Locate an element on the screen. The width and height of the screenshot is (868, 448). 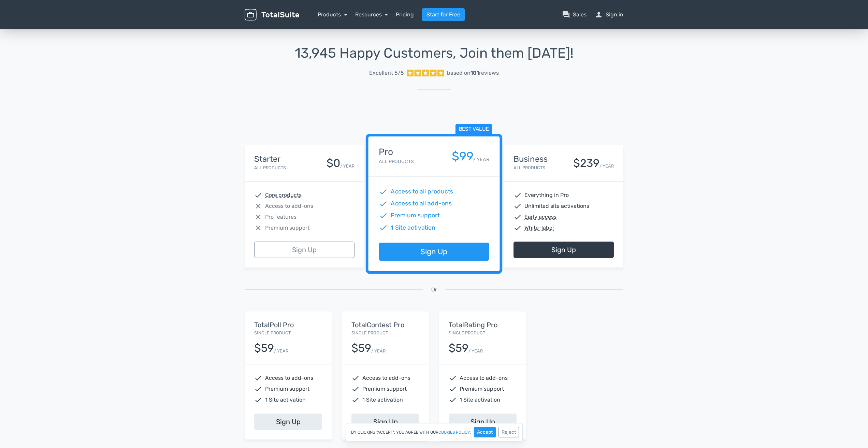
a: cookies policy is located at coordinates (454, 432).